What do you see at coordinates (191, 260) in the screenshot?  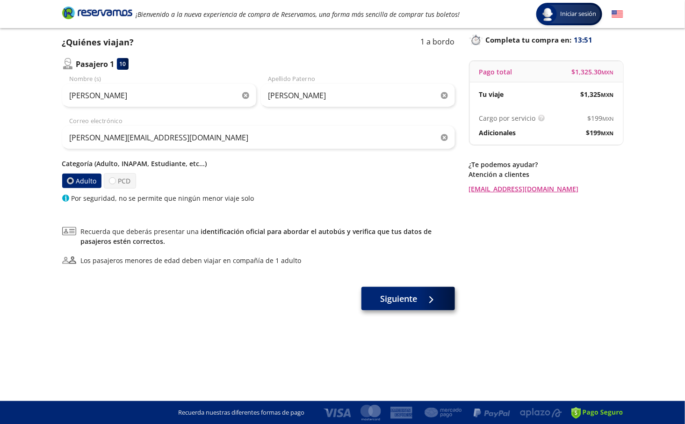 I see `div: Los pasajeros menores de edad deben viajar en compañía de 1 adulto` at bounding box center [191, 260].